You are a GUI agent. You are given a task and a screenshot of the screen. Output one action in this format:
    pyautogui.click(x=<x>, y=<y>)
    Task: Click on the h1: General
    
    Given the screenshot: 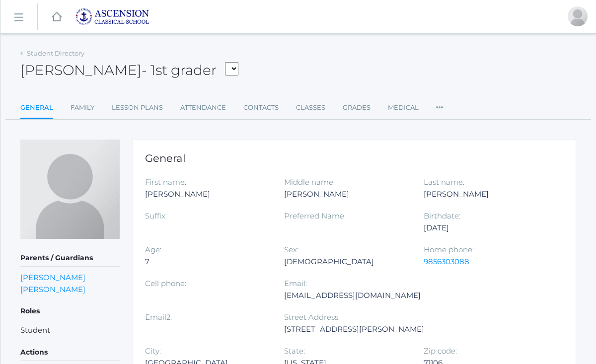 What is the action you would take?
    pyautogui.click(x=354, y=158)
    